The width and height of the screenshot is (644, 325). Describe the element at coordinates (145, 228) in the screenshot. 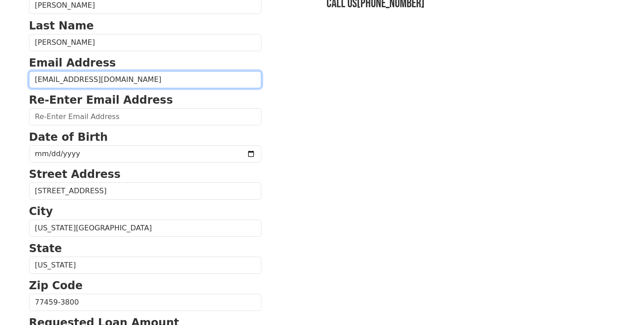

I see `input: City` at that location.